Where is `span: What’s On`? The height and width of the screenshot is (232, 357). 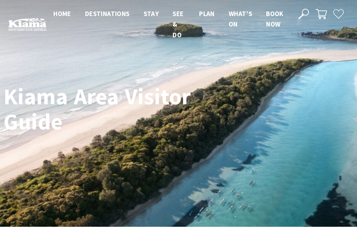
span: What’s On is located at coordinates (240, 19).